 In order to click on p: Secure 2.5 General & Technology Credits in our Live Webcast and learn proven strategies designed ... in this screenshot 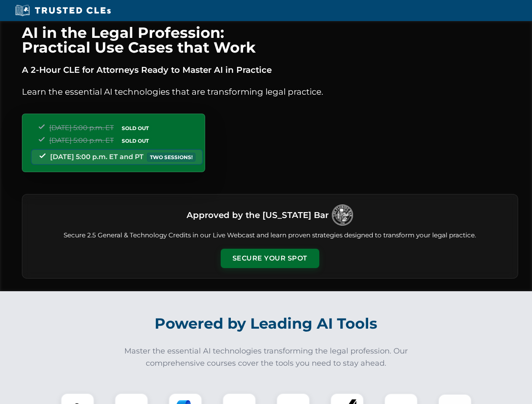, I will do `click(270, 235)`.